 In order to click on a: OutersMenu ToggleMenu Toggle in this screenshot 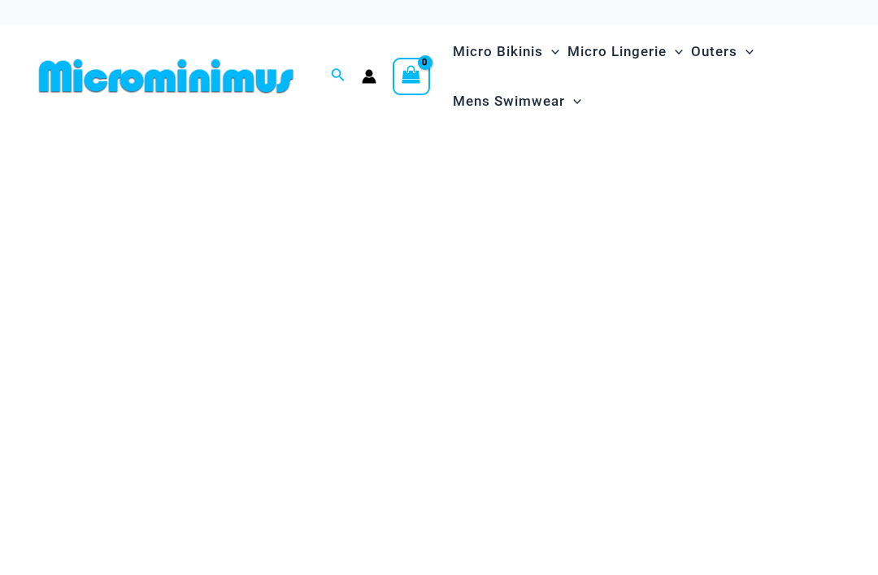, I will do `click(722, 51)`.